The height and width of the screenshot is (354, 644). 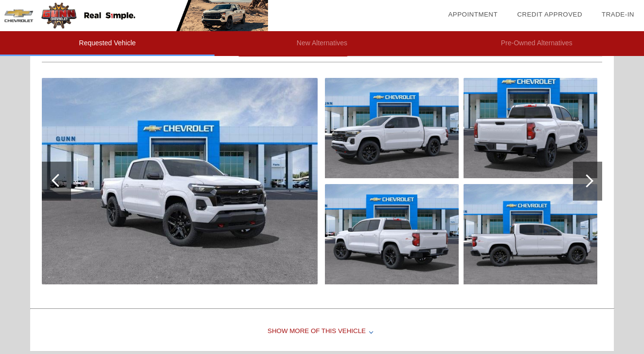 I want to click on li: New Alternatives, so click(x=322, y=43).